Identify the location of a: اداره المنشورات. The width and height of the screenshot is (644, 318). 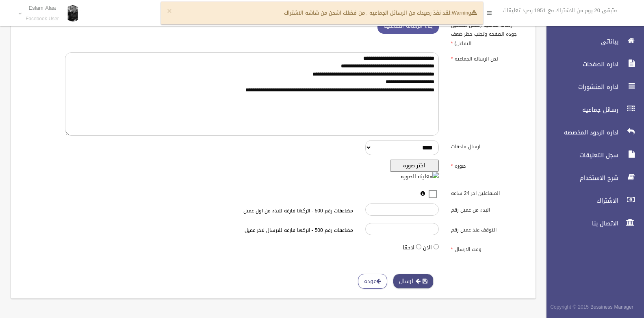
(591, 87).